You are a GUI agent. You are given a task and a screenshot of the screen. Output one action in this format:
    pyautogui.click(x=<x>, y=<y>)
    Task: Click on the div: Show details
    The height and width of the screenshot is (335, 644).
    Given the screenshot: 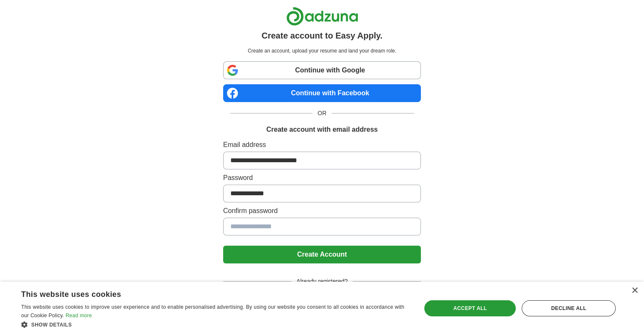 What is the action you would take?
    pyautogui.click(x=215, y=324)
    